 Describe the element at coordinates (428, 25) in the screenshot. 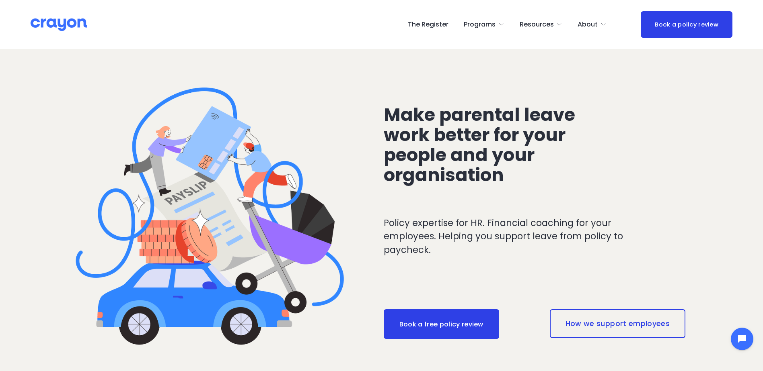

I see `a: The Register` at that location.